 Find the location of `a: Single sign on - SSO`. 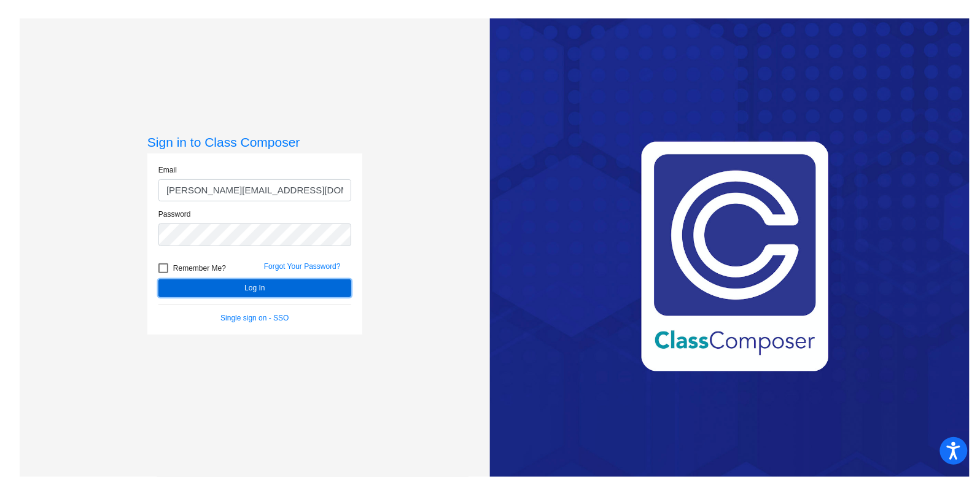

a: Single sign on - SSO is located at coordinates (254, 318).